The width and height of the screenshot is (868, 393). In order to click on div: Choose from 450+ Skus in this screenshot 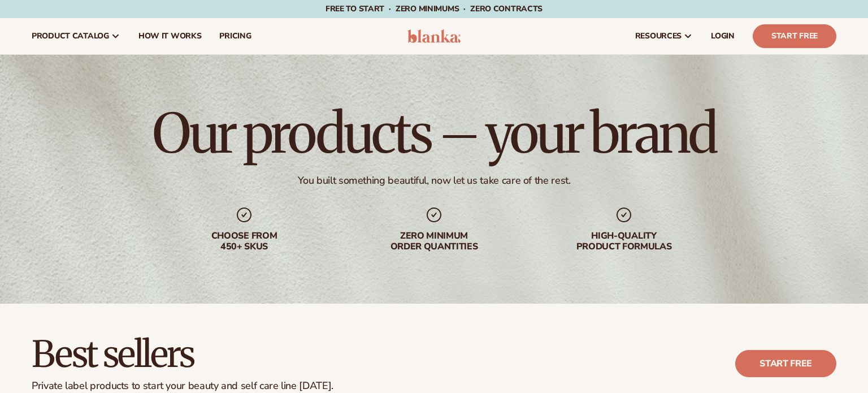, I will do `click(244, 241)`.